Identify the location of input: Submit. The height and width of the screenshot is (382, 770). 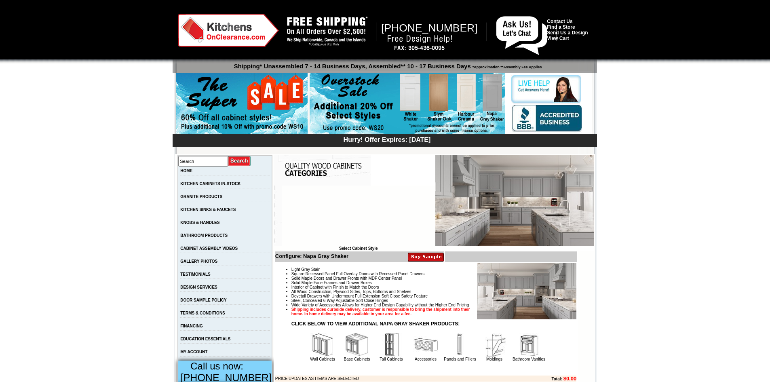
(239, 161).